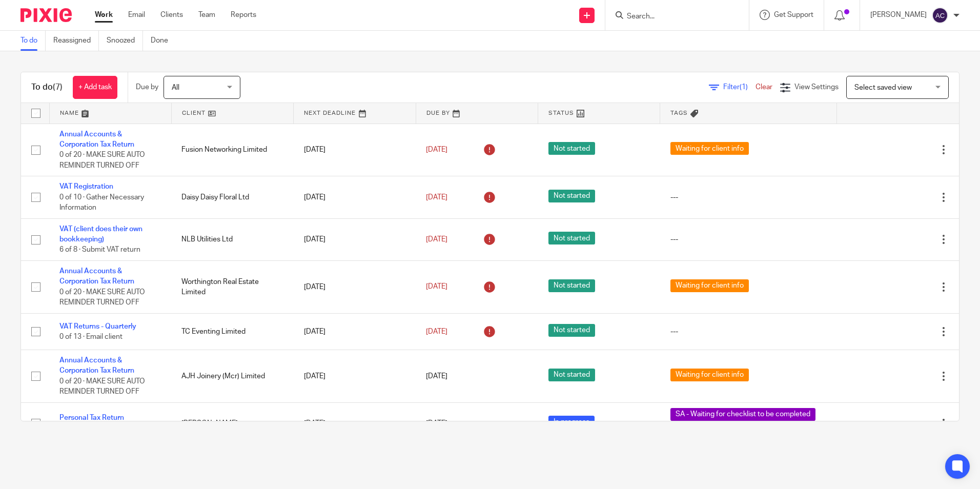  Describe the element at coordinates (125, 41) in the screenshot. I see `a: Snoozed` at that location.